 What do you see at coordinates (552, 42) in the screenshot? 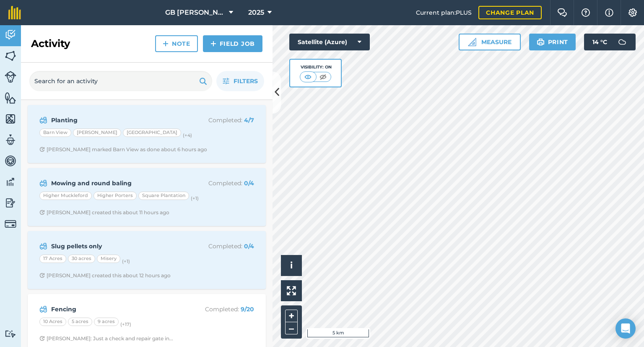
I see `button: Print` at bounding box center [552, 42].